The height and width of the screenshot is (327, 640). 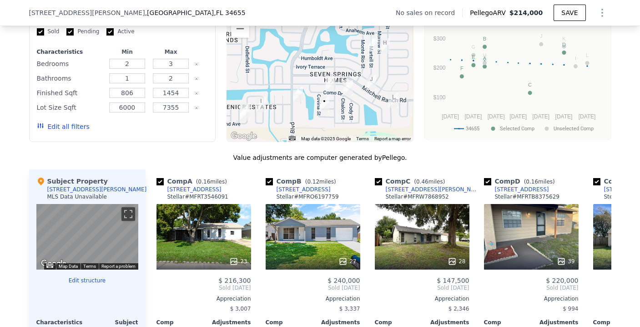 What do you see at coordinates (484, 39) in the screenshot?
I see `text: B` at bounding box center [484, 39].